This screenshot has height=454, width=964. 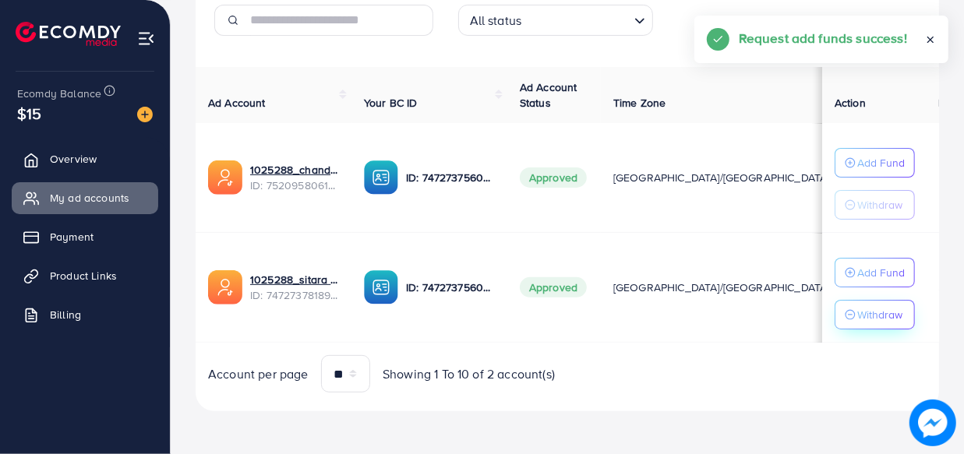 What do you see at coordinates (295, 178) in the screenshot?
I see `div: <span class='underline'>1025288_chandsitara 2_1751109521773</span></br>7520958061609271313` at bounding box center [295, 178].